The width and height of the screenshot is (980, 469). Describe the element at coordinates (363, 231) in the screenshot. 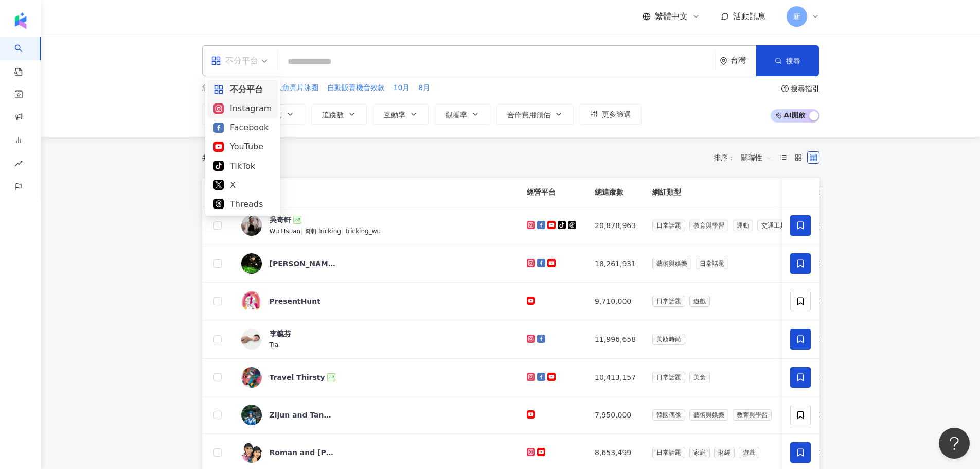

I see `span: tricking_wu` at that location.